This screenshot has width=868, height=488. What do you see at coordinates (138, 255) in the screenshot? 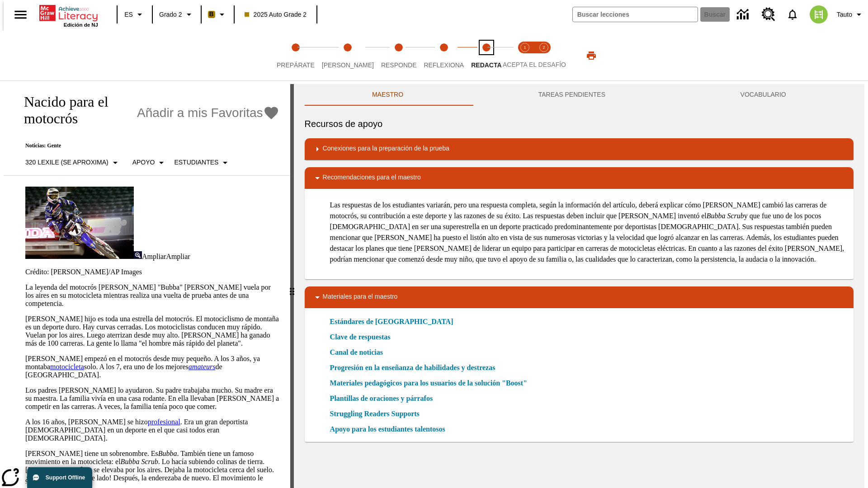
I see `img: Ampliar` at bounding box center [138, 255].